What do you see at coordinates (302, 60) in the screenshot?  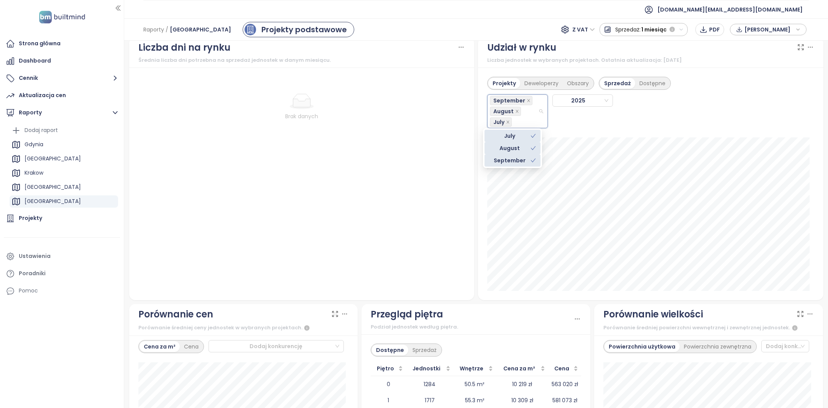 I see `div: Średnia liczba dni potrzebna na sprzedaż jednostek w danym miesiącu.` at bounding box center [302, 60].